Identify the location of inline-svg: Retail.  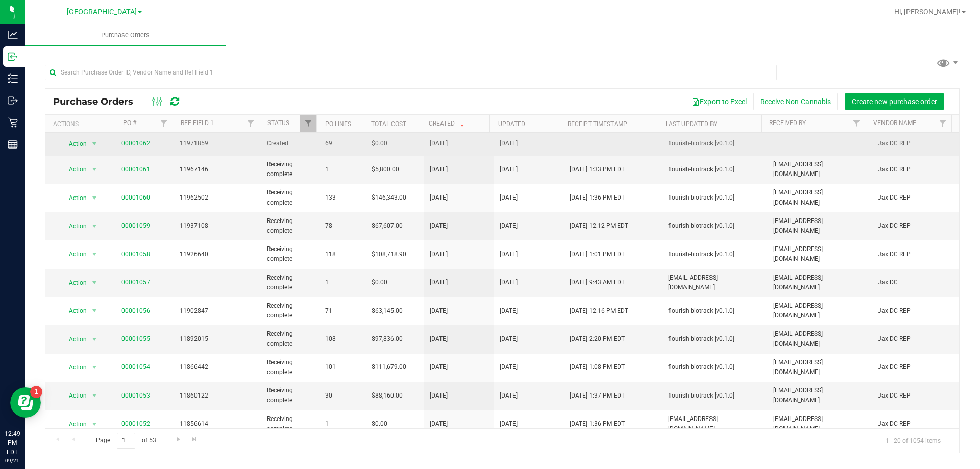
(13, 123).